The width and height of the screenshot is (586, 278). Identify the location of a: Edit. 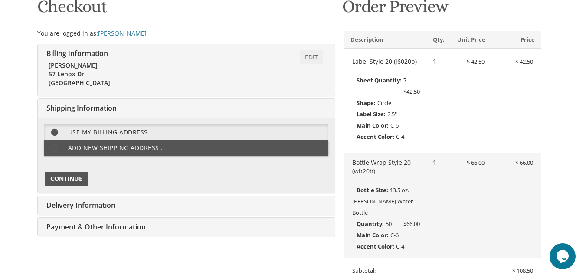
(311, 57).